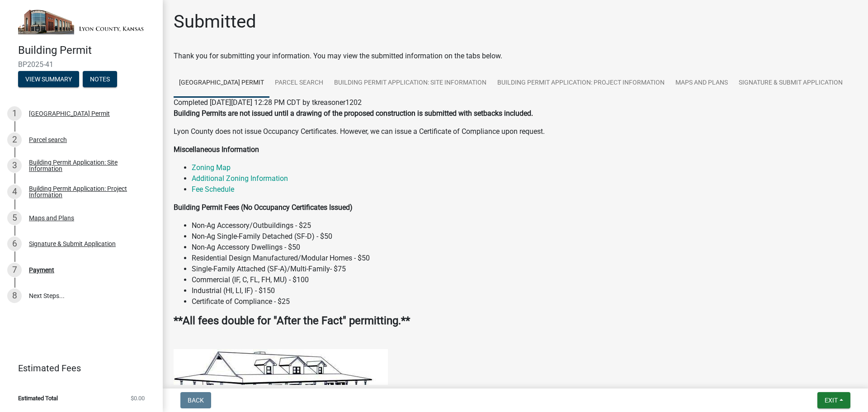 This screenshot has height=412, width=868. What do you see at coordinates (524, 280) in the screenshot?
I see `li: Commercial (IF, C, FL, FH, MU) - $100` at bounding box center [524, 280].